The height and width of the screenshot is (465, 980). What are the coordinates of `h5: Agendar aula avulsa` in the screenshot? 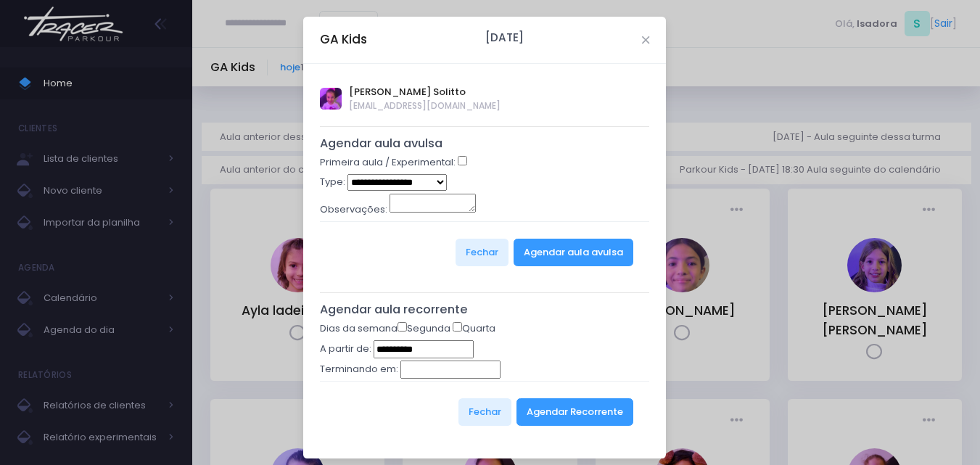 It's located at (484, 144).